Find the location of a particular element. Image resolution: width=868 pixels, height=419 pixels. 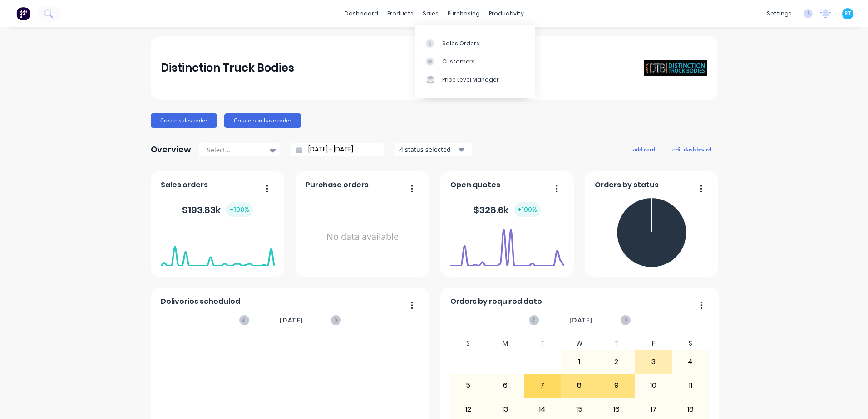

a: Customers is located at coordinates (475, 62).